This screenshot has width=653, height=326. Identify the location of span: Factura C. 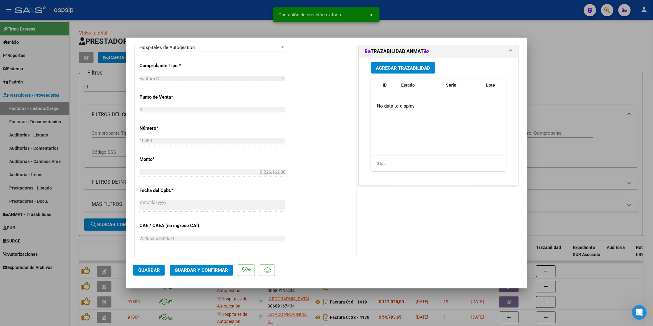
(149, 79).